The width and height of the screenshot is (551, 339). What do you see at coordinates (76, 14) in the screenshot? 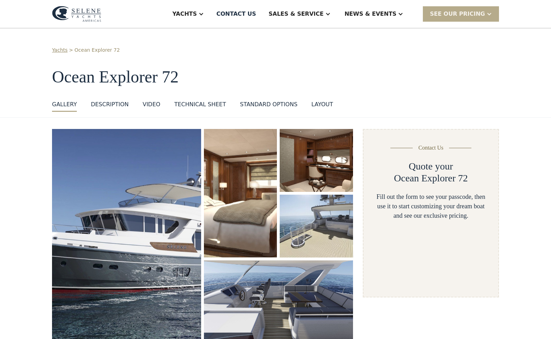
I see `img: logo` at bounding box center [76, 14].